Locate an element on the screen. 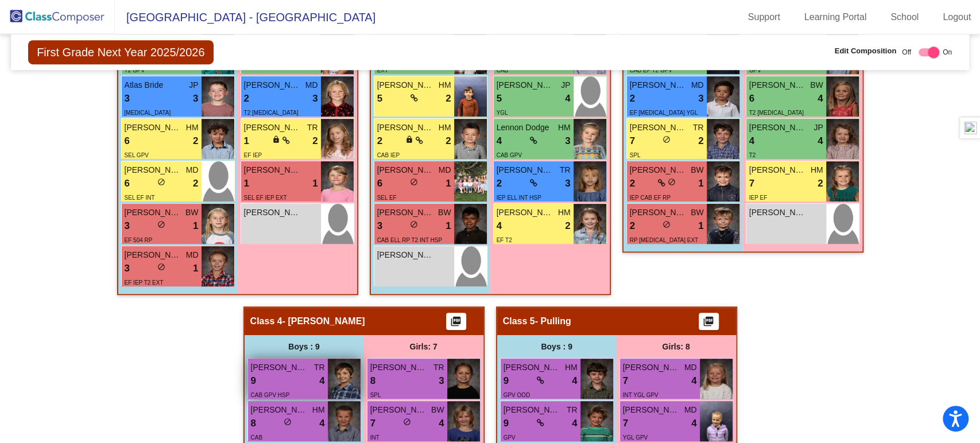  span: 6 is located at coordinates (127, 141).